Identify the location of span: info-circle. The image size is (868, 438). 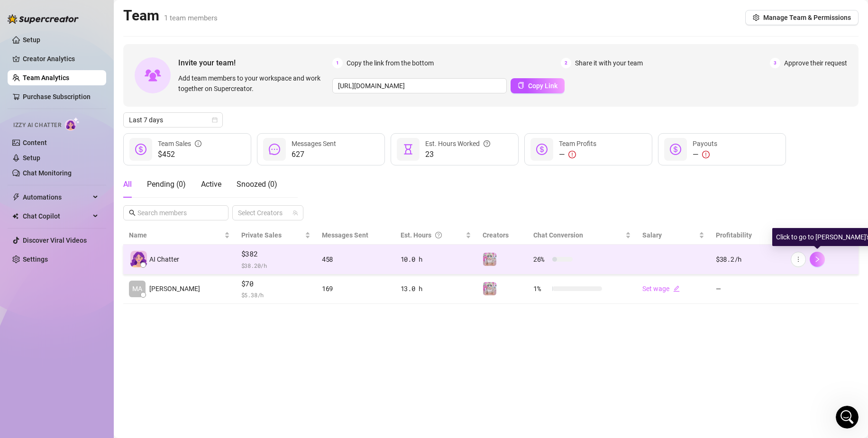
(198, 144).